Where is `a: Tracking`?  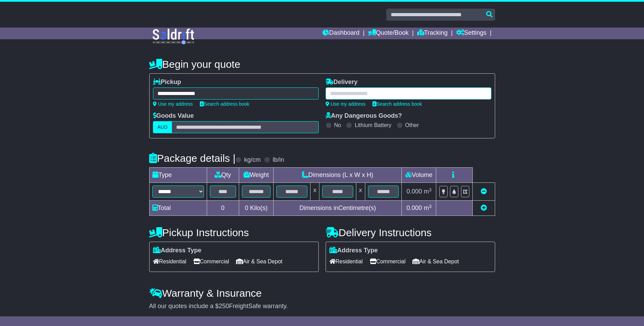 a: Tracking is located at coordinates (433, 33).